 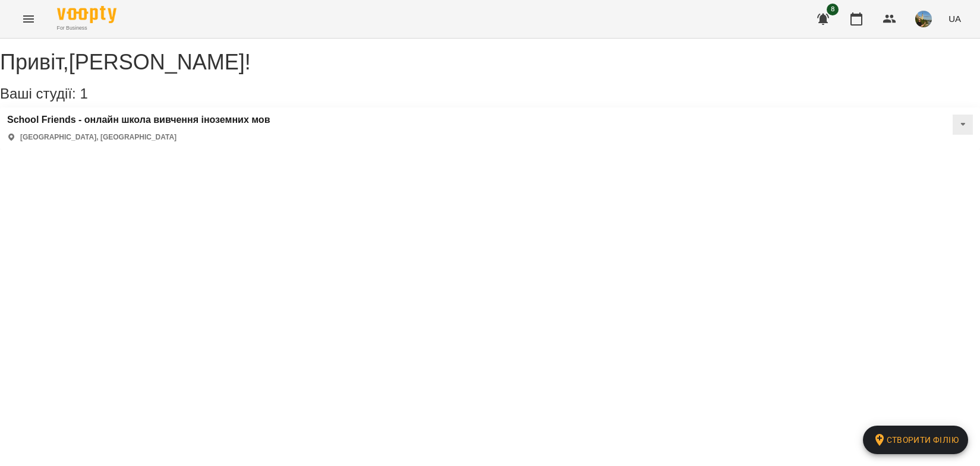 What do you see at coordinates (954, 19) in the screenshot?
I see `span: UA` at bounding box center [954, 19].